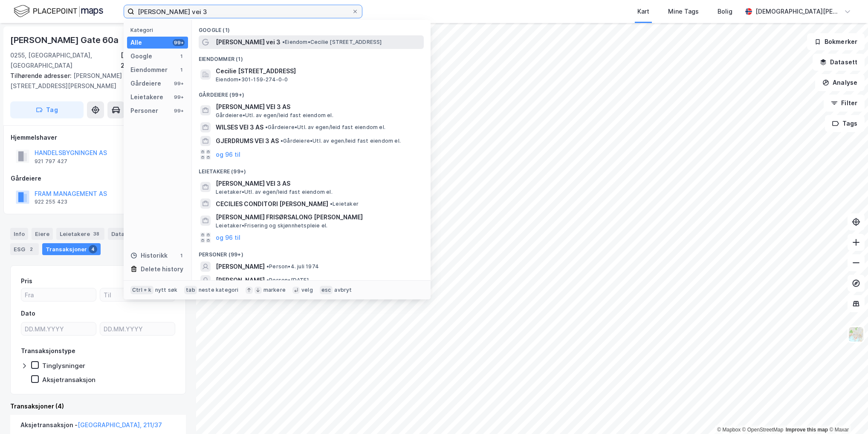 This screenshot has width=868, height=434. Describe the element at coordinates (136, 43) in the screenshot. I see `div: Alle` at that location.